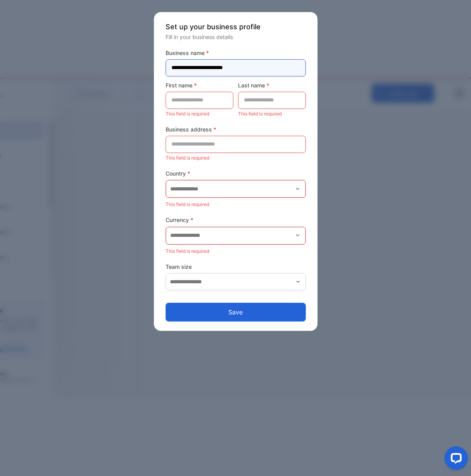 The height and width of the screenshot is (476, 471). I want to click on button: Save, so click(236, 312).